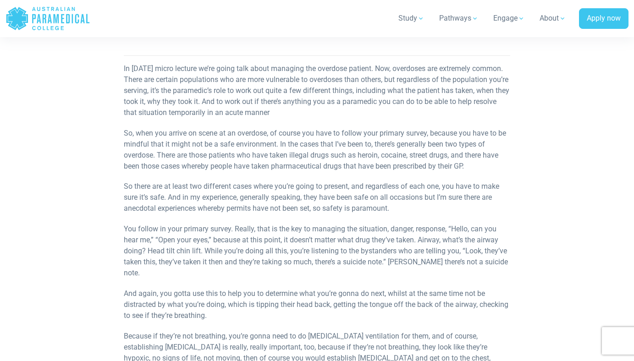 Image resolution: width=634 pixels, height=361 pixels. What do you see at coordinates (317, 198) in the screenshot?
I see `p: So there are at least two different cases where you’re going to present, and regardless of each o...` at bounding box center [317, 198].